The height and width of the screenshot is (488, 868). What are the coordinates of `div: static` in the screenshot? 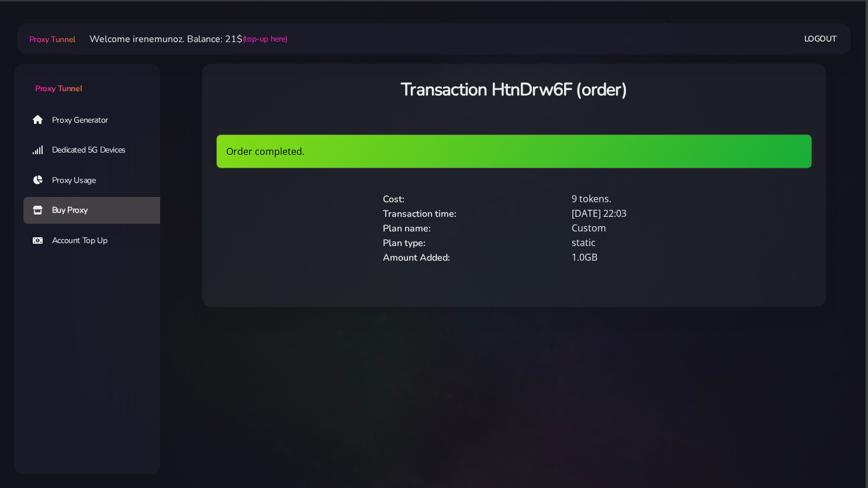 It's located at (660, 243).